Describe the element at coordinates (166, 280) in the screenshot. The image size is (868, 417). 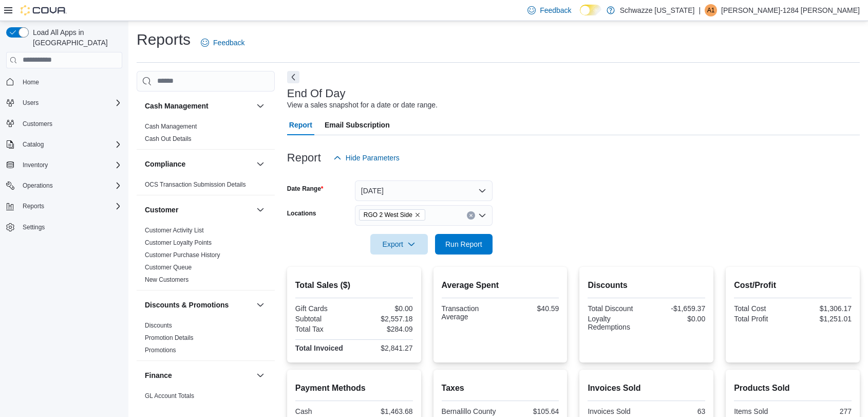
I see `span: New Customers` at that location.